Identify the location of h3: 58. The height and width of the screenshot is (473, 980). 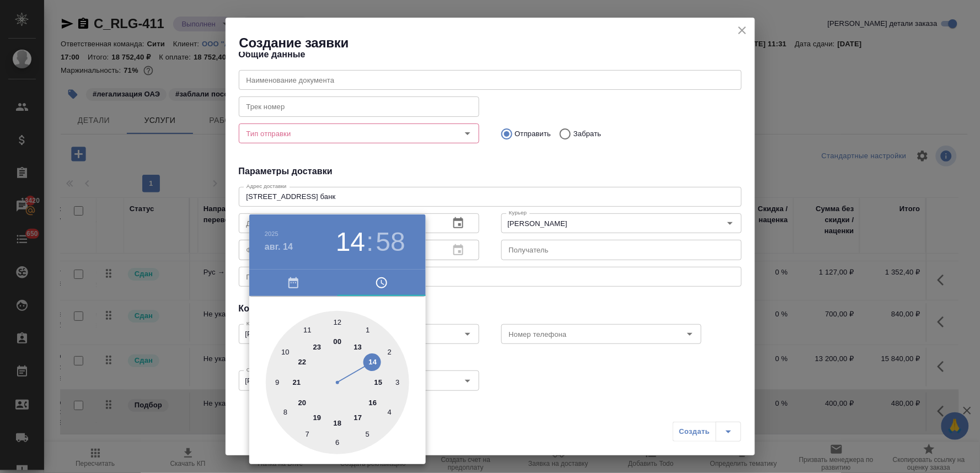
(390, 242).